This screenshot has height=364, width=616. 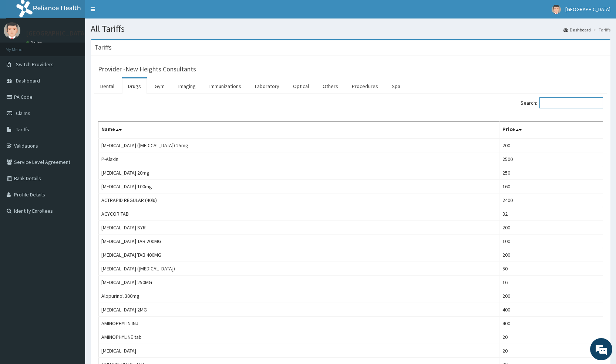 What do you see at coordinates (73, 130) in the screenshot?
I see `span: We're online!` at bounding box center [73, 130].